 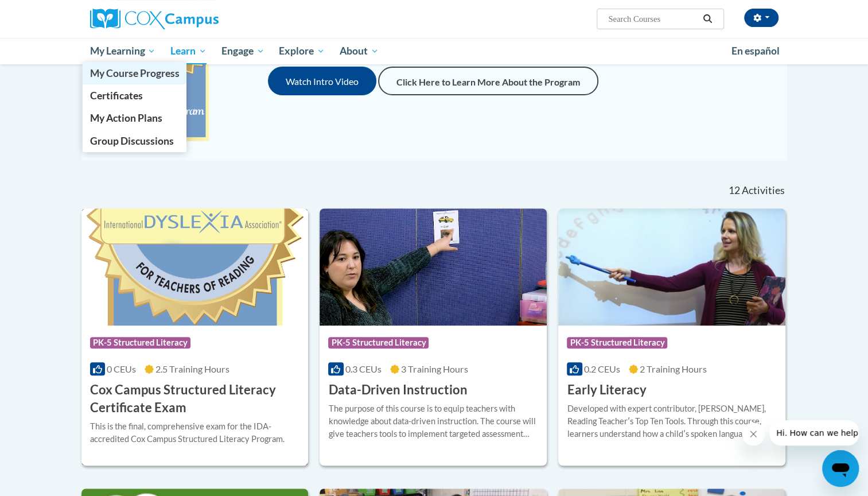 I want to click on a: My Learning, so click(x=123, y=51).